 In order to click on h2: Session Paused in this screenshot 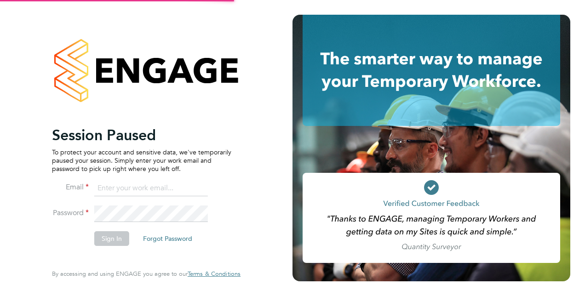, I will do `click(142, 135)`.